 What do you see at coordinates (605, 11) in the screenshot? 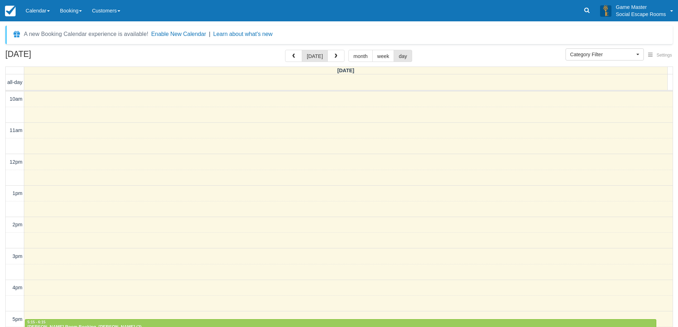
I see `img: A3` at bounding box center [605, 11].